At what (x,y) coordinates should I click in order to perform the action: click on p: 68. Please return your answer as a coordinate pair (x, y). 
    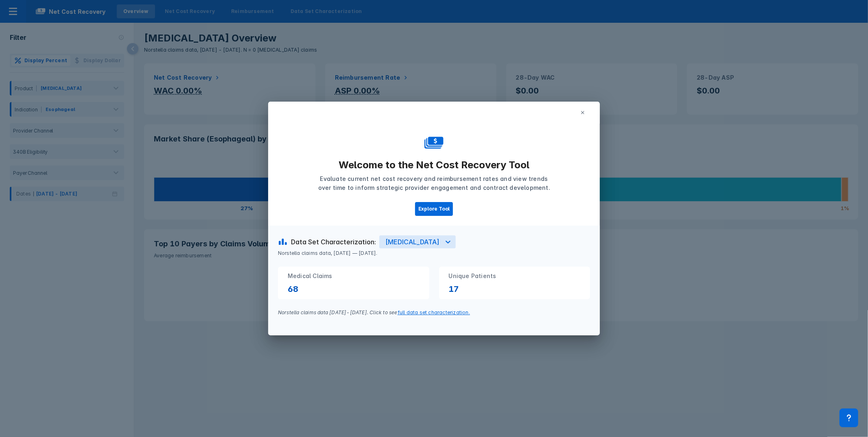
    Looking at the image, I should click on (353, 289).